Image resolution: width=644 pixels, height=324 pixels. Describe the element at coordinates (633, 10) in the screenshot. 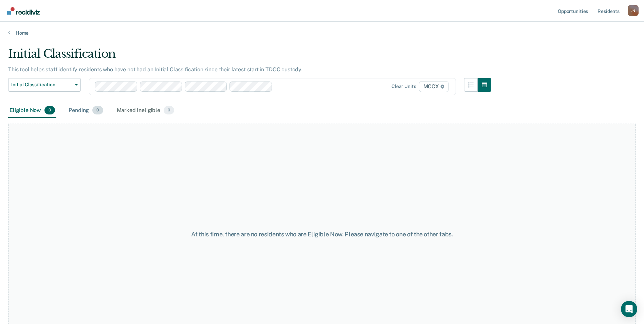

I see `button: Profile dropdown button` at that location.